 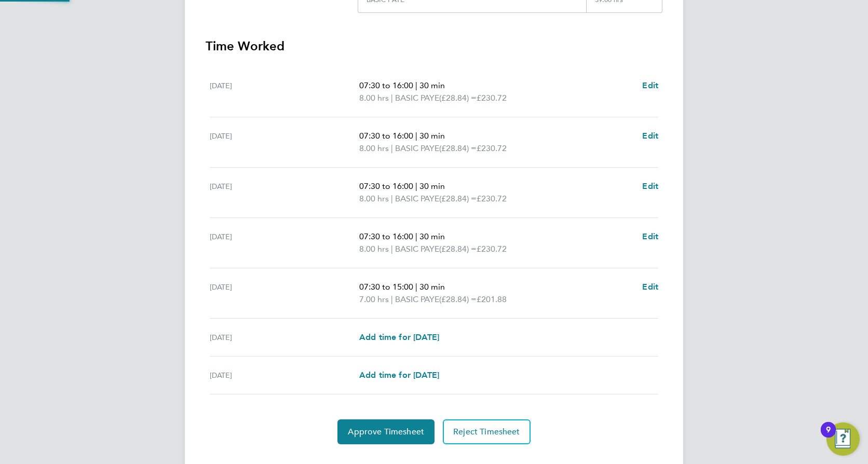 I want to click on h3: Time Worked, so click(x=434, y=46).